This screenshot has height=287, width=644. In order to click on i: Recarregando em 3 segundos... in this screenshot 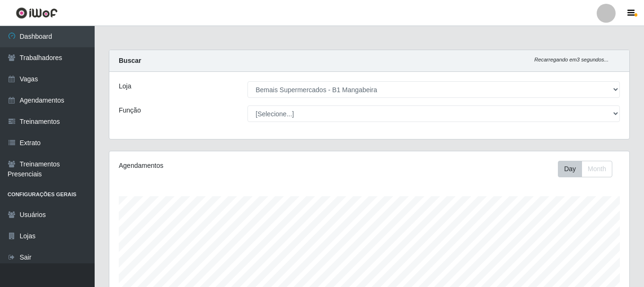, I will do `click(571, 59)`.